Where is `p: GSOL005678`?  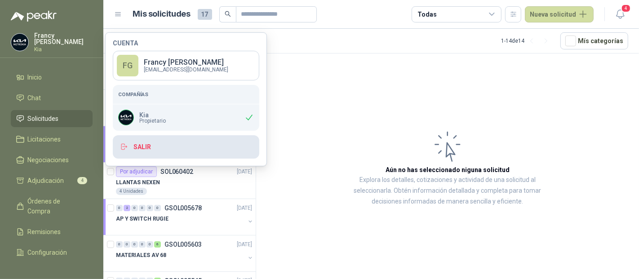 p: GSOL005678 is located at coordinates (183, 208).